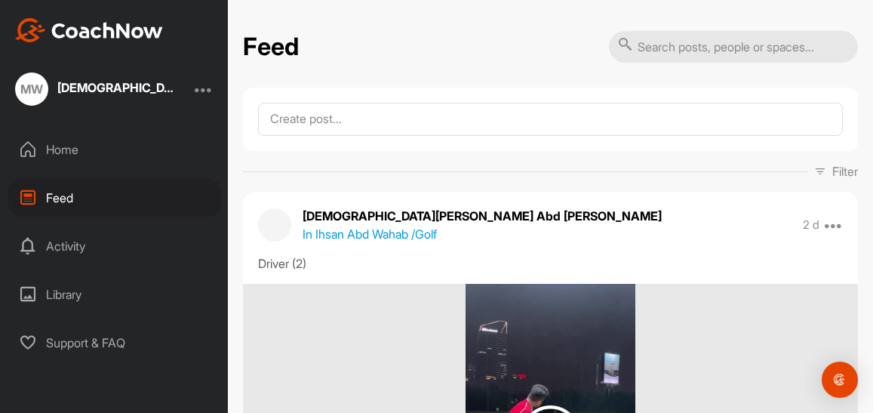 The width and height of the screenshot is (873, 413). I want to click on input: Search posts, people or spaces..., so click(733, 47).